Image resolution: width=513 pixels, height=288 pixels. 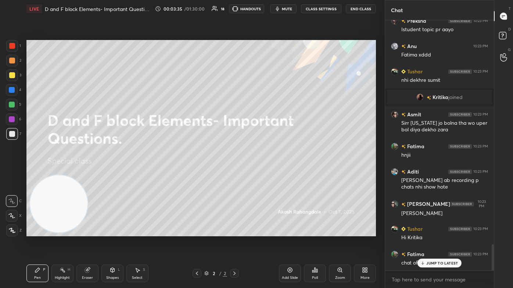 What do you see at coordinates (361, 9) in the screenshot?
I see `button: End Class` at bounding box center [361, 9].